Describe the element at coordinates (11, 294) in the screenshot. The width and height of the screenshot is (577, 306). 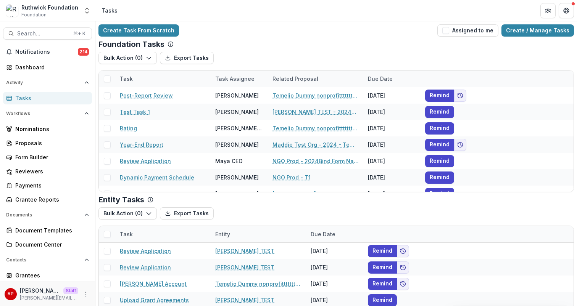
I see `div: Ruthwick Pathireddy` at that location.